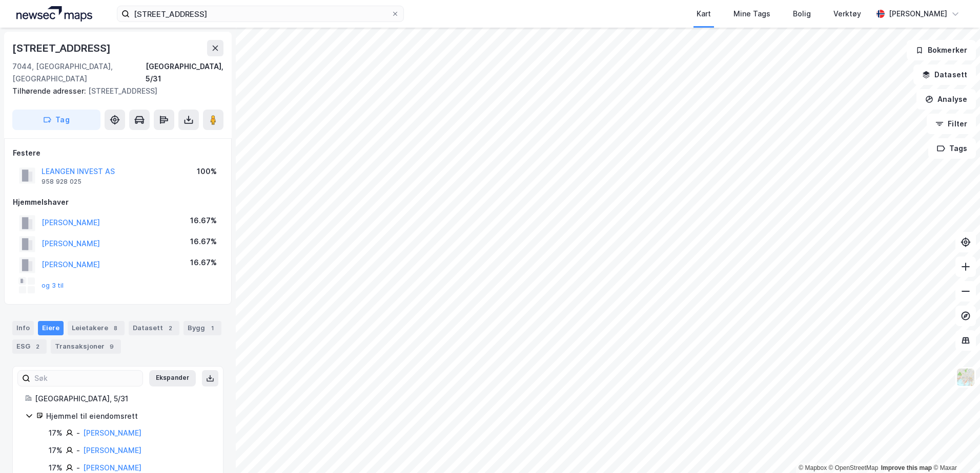 The image size is (980, 473). What do you see at coordinates (128, 417) in the screenshot?
I see `div: Hjemmel til eiendomsrett` at bounding box center [128, 417].